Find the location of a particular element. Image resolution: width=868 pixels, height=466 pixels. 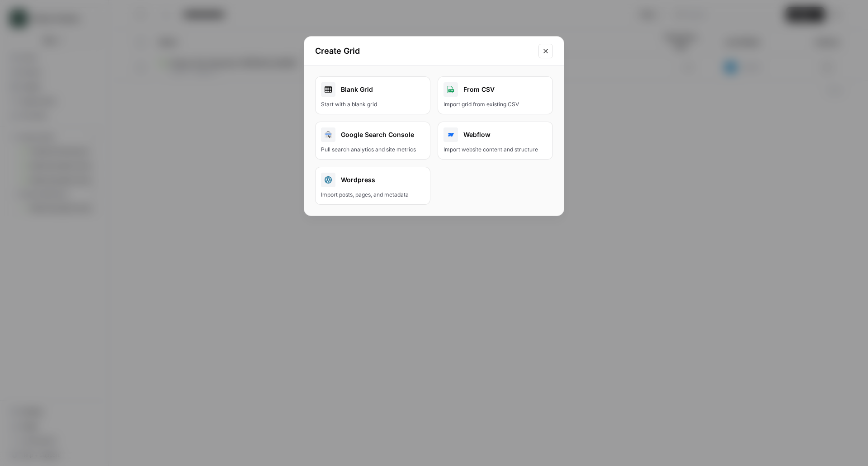

div: Blank Grid is located at coordinates (372, 89).